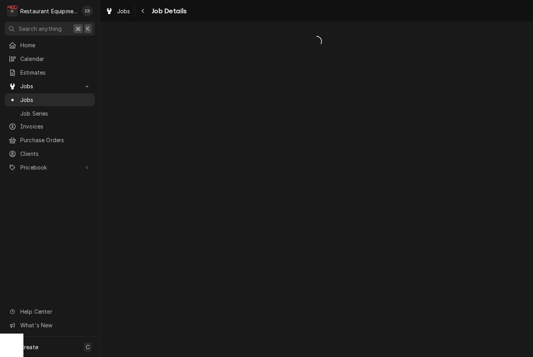 The image size is (533, 357). Describe the element at coordinates (55, 140) in the screenshot. I see `span: Purchase Orders` at that location.